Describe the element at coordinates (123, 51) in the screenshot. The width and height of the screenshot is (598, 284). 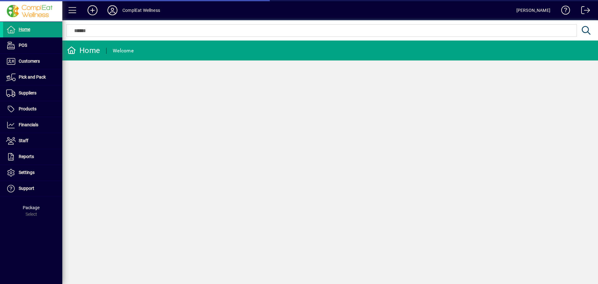
I see `div: Welcome` at that location.